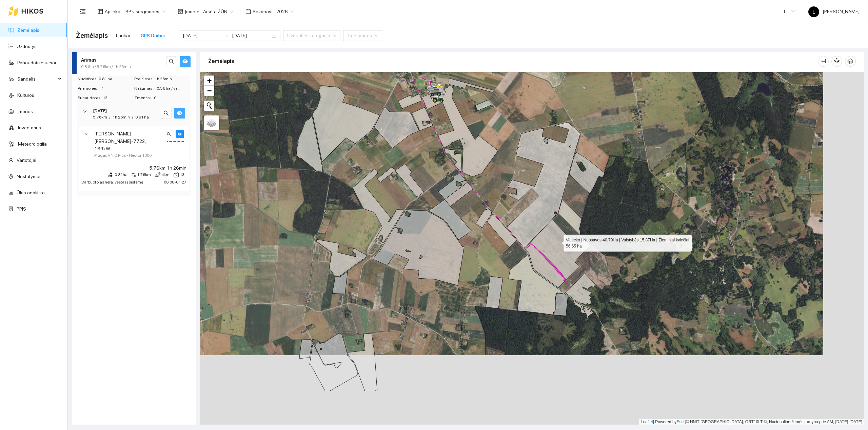 The height and width of the screenshot is (430, 868). What do you see at coordinates (100, 12) in the screenshot?
I see `span: layout` at bounding box center [100, 12].